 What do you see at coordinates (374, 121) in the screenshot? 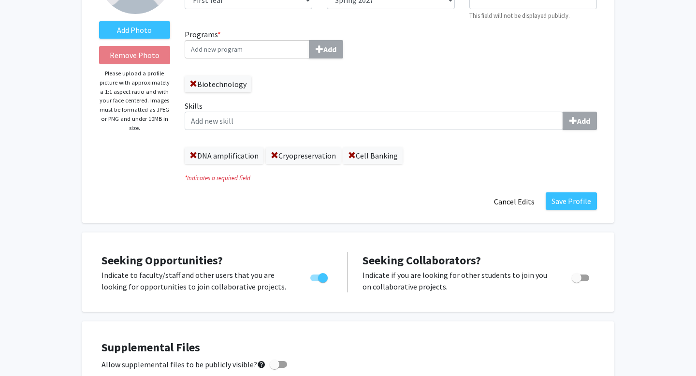
I see `input: SkillsAdd` at bounding box center [374, 121].